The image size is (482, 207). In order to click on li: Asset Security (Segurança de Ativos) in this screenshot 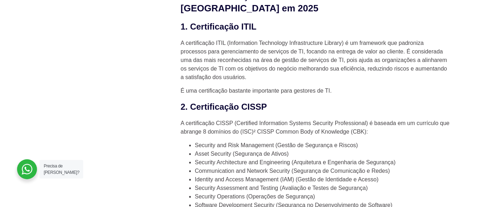, I will do `click(323, 154)`.